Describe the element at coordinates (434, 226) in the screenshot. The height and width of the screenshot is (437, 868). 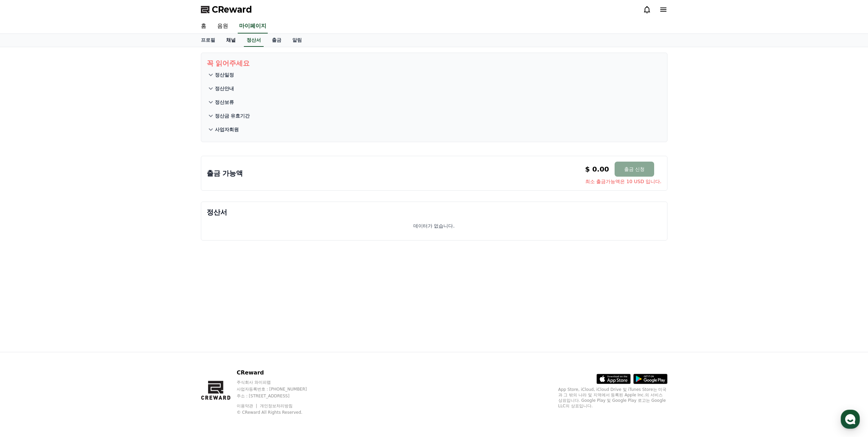
I see `p: 데이터가 없습니다.` at that location.